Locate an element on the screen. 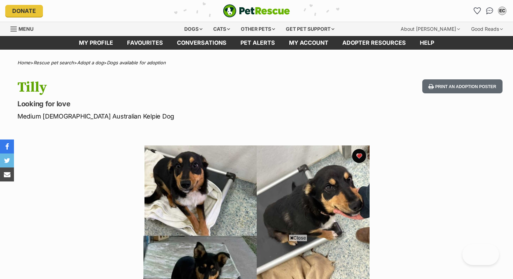  a: Conversations is located at coordinates (490, 11).